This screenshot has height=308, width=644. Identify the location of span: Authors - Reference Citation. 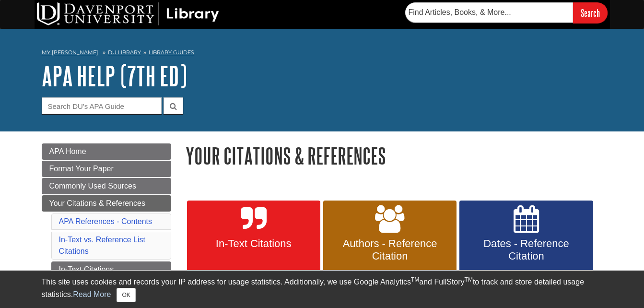
(390, 250).